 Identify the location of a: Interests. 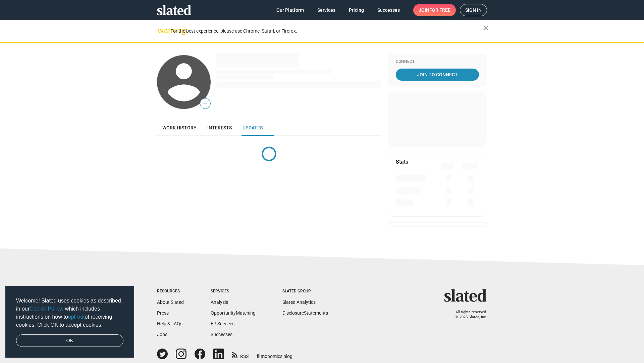
(220, 128).